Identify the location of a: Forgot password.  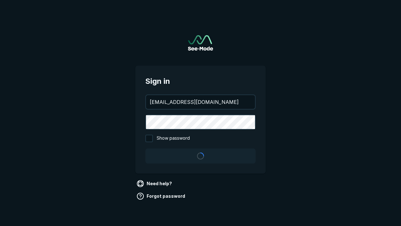
(161, 196).